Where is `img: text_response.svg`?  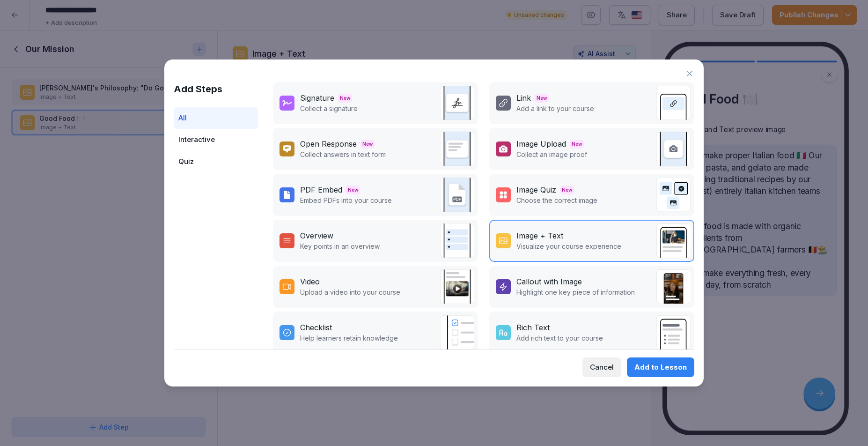
img: text_response.svg is located at coordinates (457, 149).